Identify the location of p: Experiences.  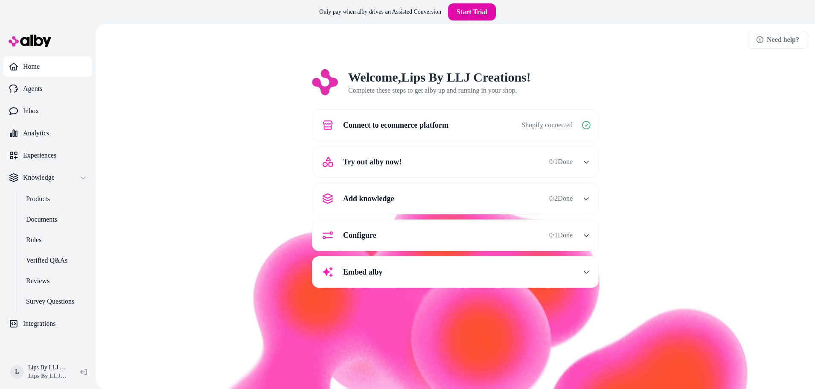
(40, 155).